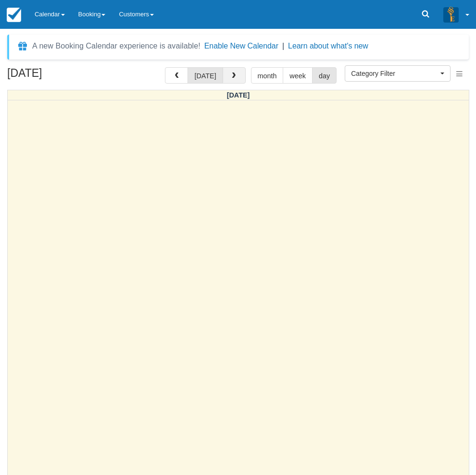 The image size is (476, 475). What do you see at coordinates (324, 76) in the screenshot?
I see `button: day` at bounding box center [324, 76].